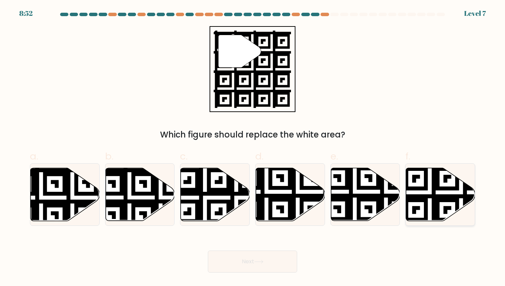  I want to click on span: f., so click(407, 156).